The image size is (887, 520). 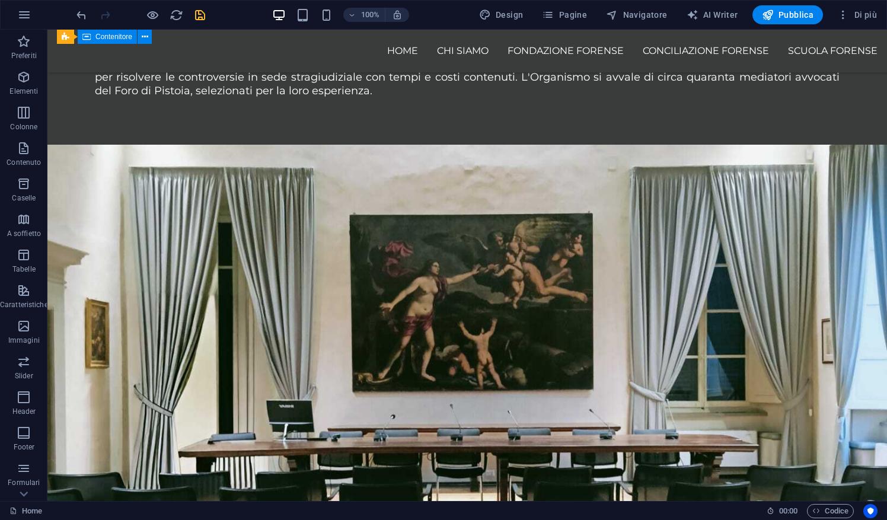 What do you see at coordinates (830, 511) in the screenshot?
I see `button: Codice` at bounding box center [830, 511].